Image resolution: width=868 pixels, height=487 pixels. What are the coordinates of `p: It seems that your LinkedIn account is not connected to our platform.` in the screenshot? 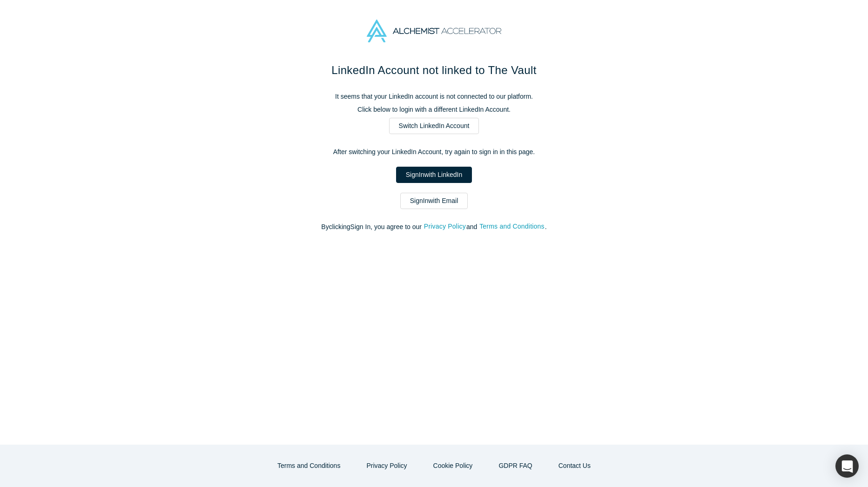 It's located at (434, 96).